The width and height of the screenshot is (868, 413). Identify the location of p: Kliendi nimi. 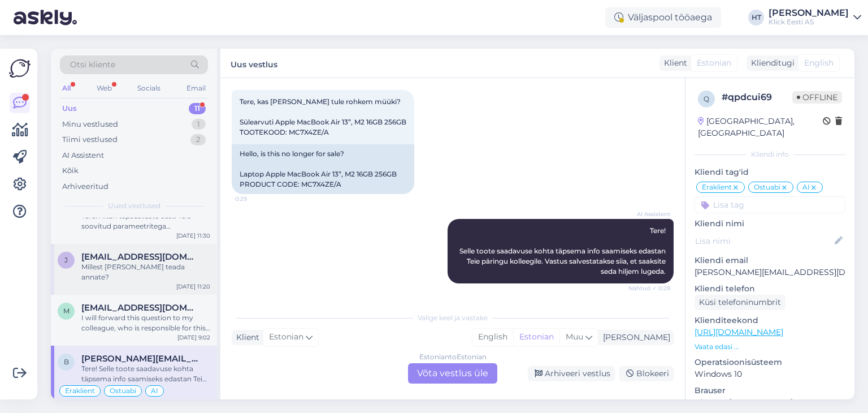
(770, 224).